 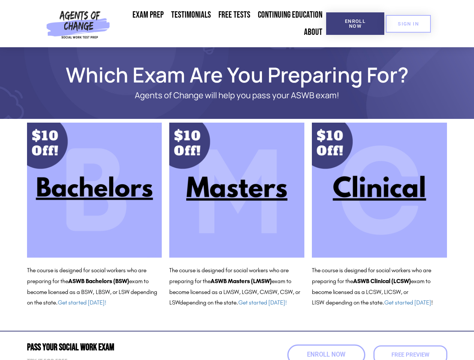 What do you see at coordinates (148, 15) in the screenshot?
I see `a: Exam Prep` at bounding box center [148, 15].